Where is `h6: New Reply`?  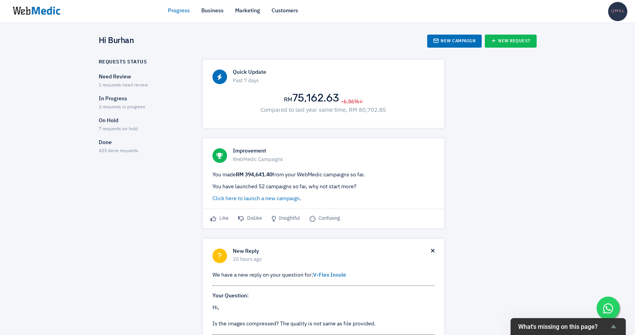
h6: New Reply is located at coordinates (332, 252).